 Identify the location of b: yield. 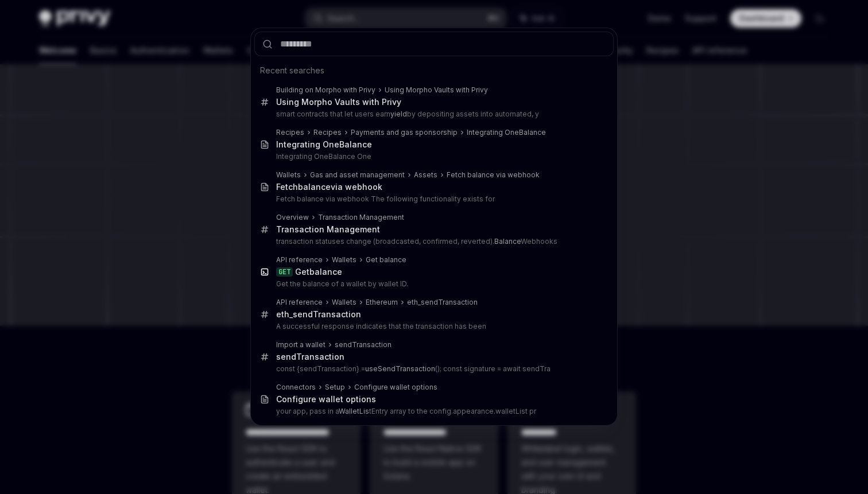
(398, 114).